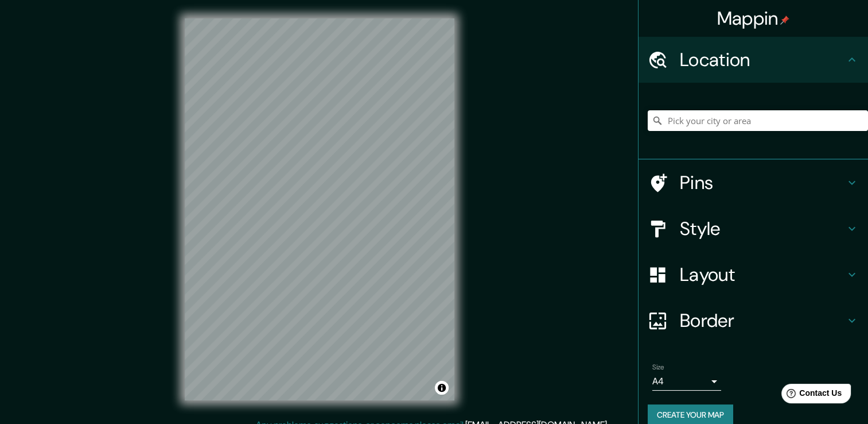 The image size is (868, 424). What do you see at coordinates (754, 183) in the screenshot?
I see `div: Pins` at bounding box center [754, 183].